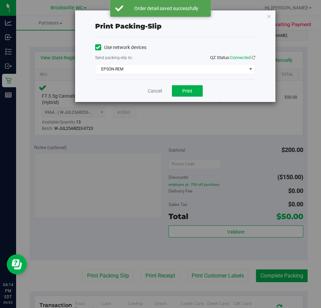  Describe the element at coordinates (251, 69) in the screenshot. I see `span: select` at that location.